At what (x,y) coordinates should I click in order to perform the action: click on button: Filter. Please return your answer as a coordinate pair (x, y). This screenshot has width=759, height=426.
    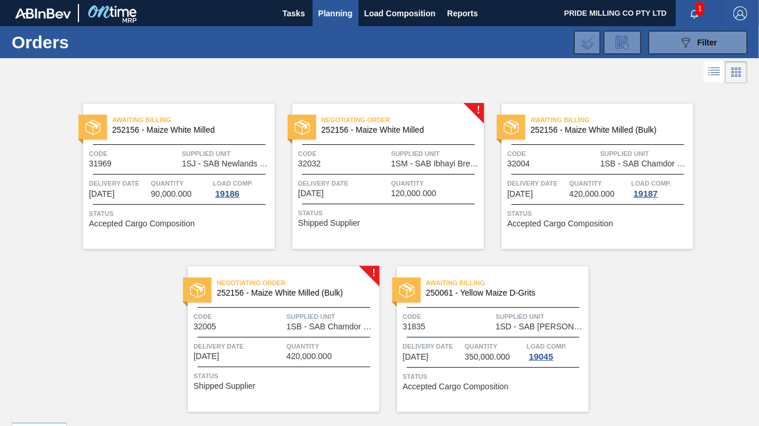
    Looking at the image, I should click on (698, 42).